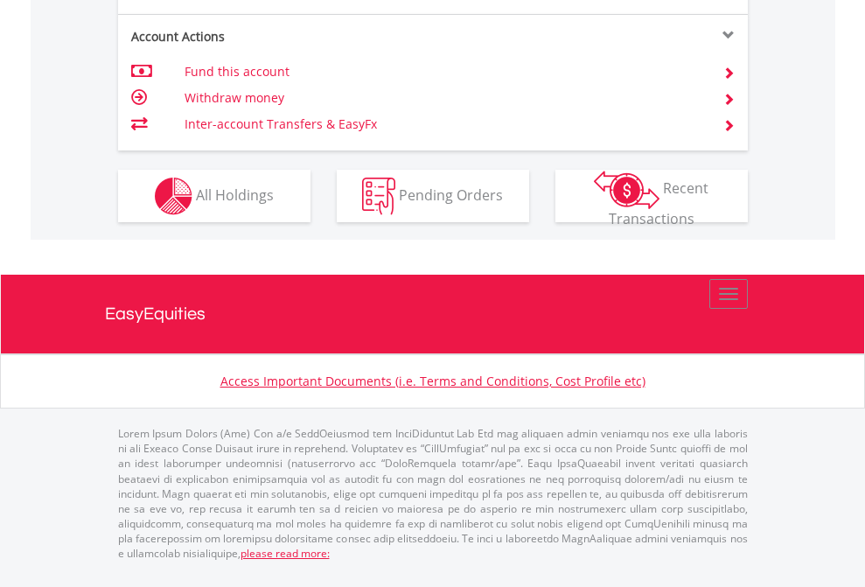 The image size is (865, 587). I want to click on p: Lorem Ipsum Dolors (Ame) Con a/e SeddOeiusmod tem InciDiduntut Lab Etd mag aliquaen admin veniamq..., so click(433, 493).